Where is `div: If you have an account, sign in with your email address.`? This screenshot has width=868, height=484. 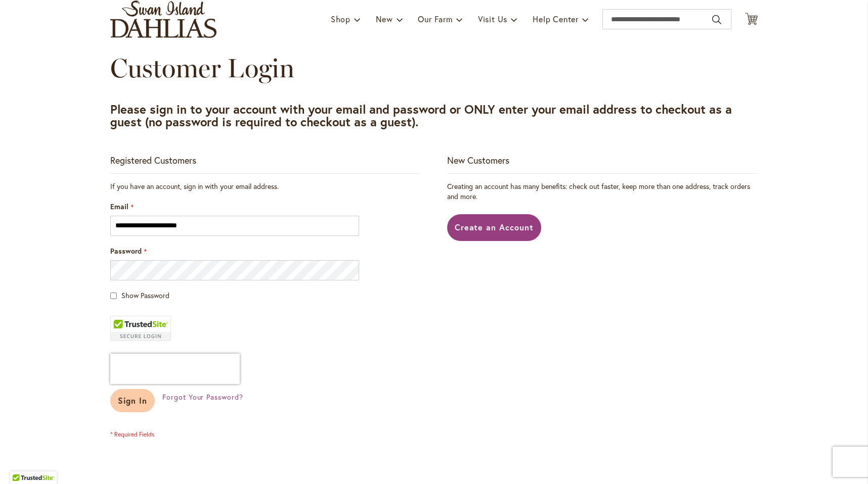
div: If you have an account, sign in with your email address. is located at coordinates (265, 186).